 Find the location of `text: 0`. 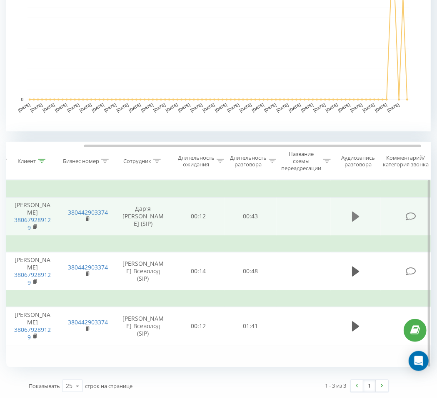

text: 0 is located at coordinates (22, 100).